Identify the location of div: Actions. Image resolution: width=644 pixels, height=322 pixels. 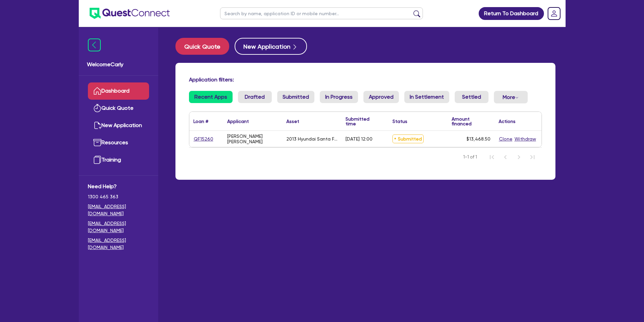
(507, 121).